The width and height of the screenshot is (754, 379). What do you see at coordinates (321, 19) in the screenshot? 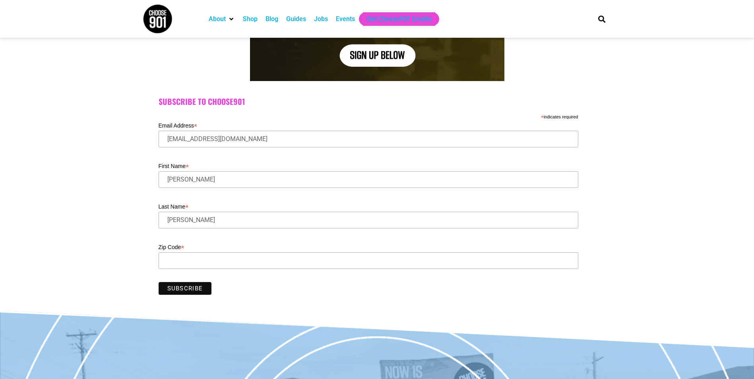
I see `a: Jobs` at bounding box center [321, 19].